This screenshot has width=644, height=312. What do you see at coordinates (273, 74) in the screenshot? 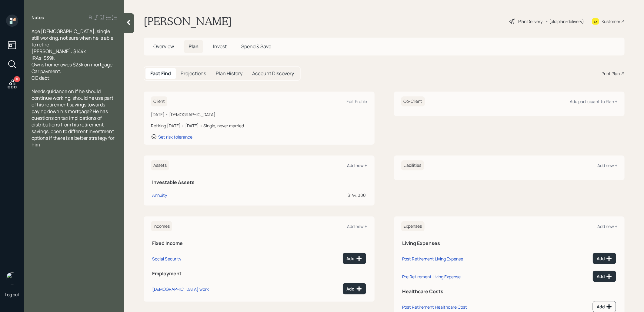
I see `h5: Account Discovery` at bounding box center [273, 74].